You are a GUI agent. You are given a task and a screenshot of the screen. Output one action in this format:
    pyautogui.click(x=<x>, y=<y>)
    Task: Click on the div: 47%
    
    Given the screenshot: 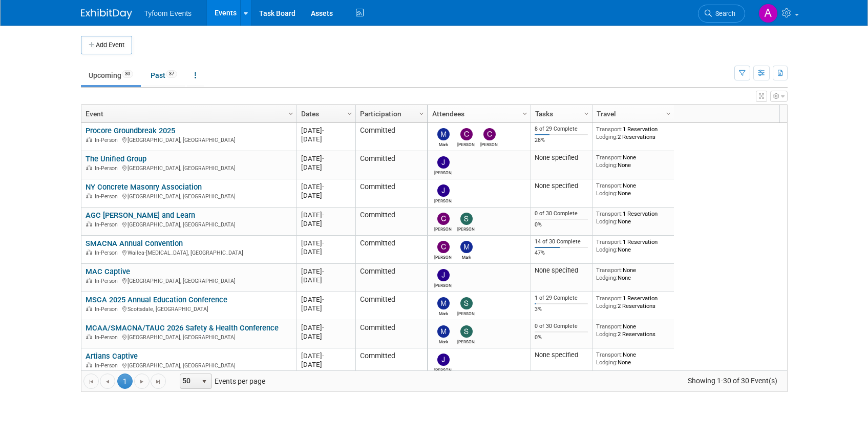 What is the action you would take?
    pyautogui.click(x=561, y=253)
    